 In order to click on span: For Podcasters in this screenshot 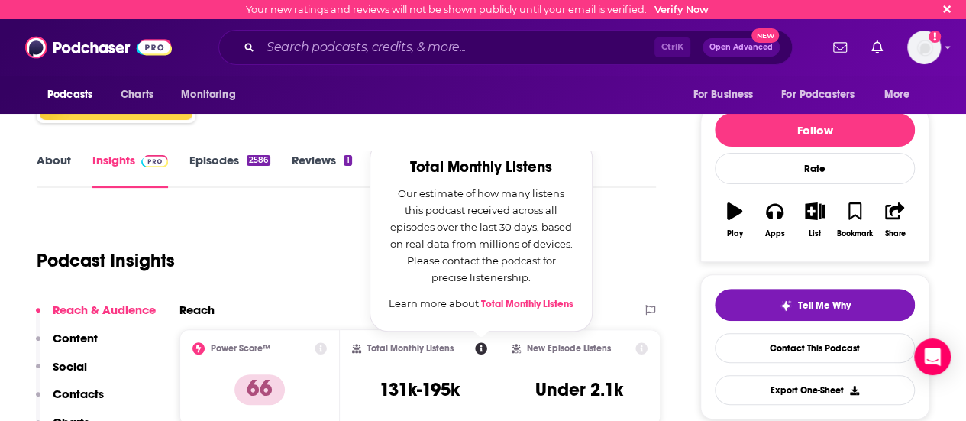, I will do `click(818, 95)`.